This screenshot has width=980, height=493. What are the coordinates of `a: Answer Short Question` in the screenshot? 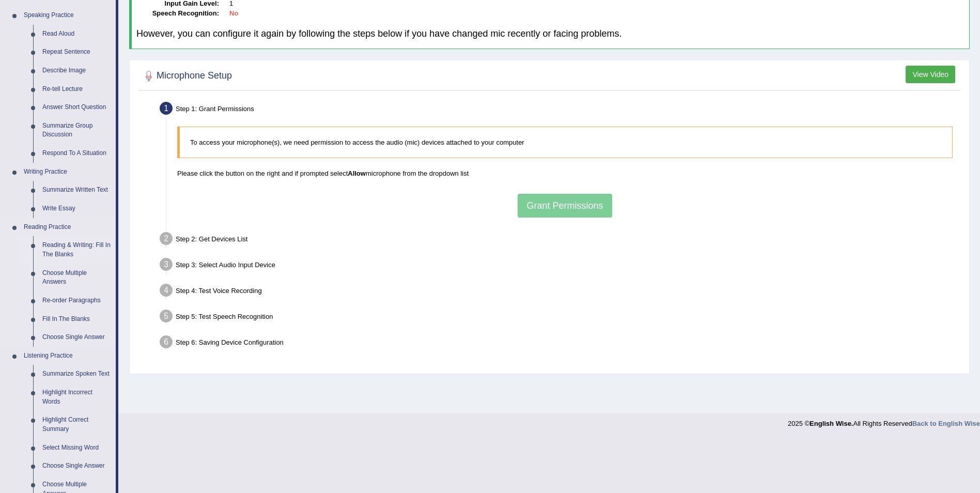 It's located at (77, 108).